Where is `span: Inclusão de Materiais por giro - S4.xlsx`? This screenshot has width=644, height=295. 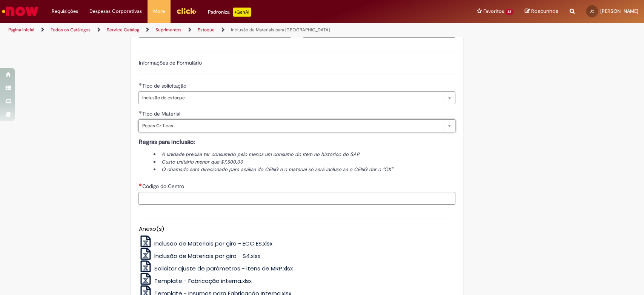
span: Inclusão de Materiais por giro - S4.xlsx is located at coordinates (207, 256).